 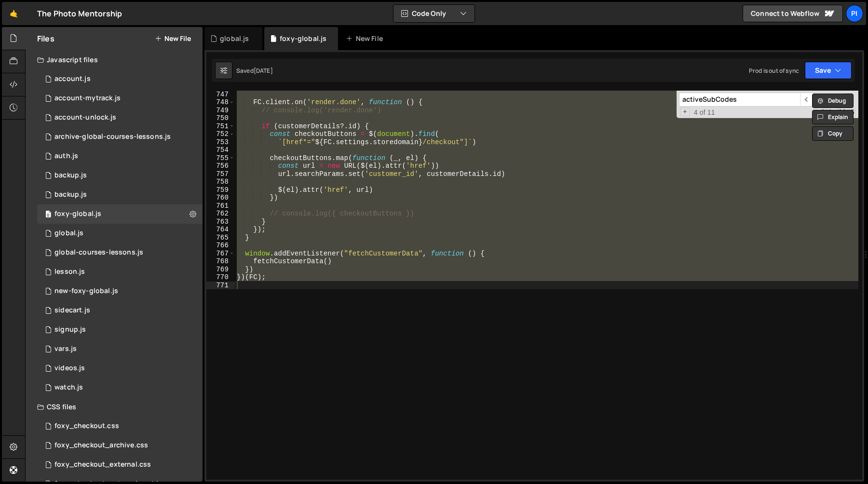 I want to click on div: 760, so click(x=220, y=197).